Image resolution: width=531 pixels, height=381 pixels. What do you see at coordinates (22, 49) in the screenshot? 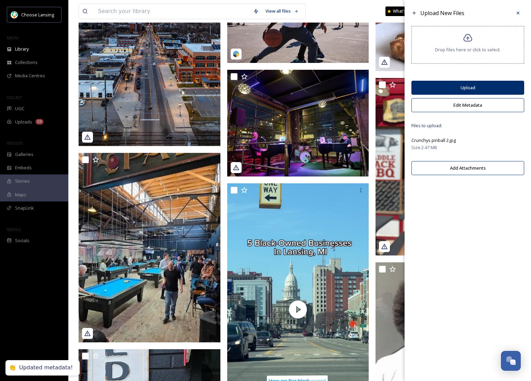
I see `span: Library` at bounding box center [22, 49].